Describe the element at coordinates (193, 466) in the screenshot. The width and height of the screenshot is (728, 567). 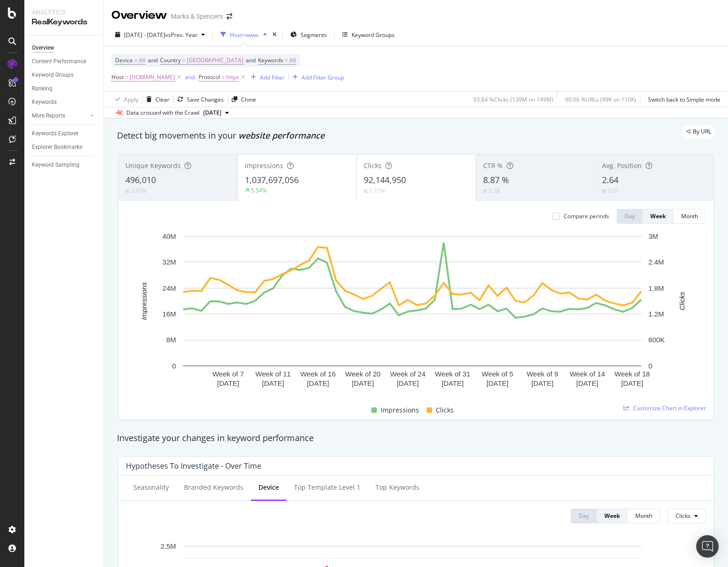
I see `div: Hypotheses to Investigate - Over Time` at that location.